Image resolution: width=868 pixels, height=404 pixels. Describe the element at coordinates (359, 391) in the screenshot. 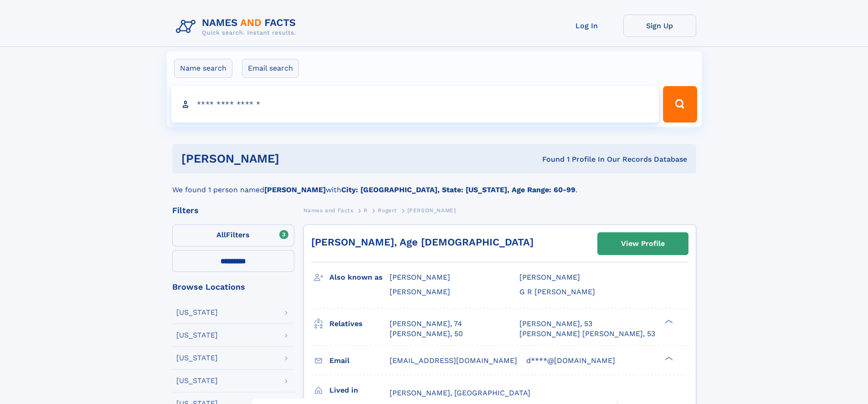

I see `h3: Lived in` at that location.